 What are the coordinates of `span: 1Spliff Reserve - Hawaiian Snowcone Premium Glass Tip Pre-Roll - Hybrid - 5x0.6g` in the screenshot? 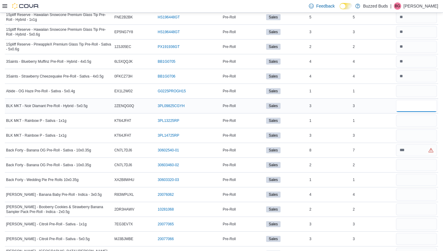 It's located at (59, 32).